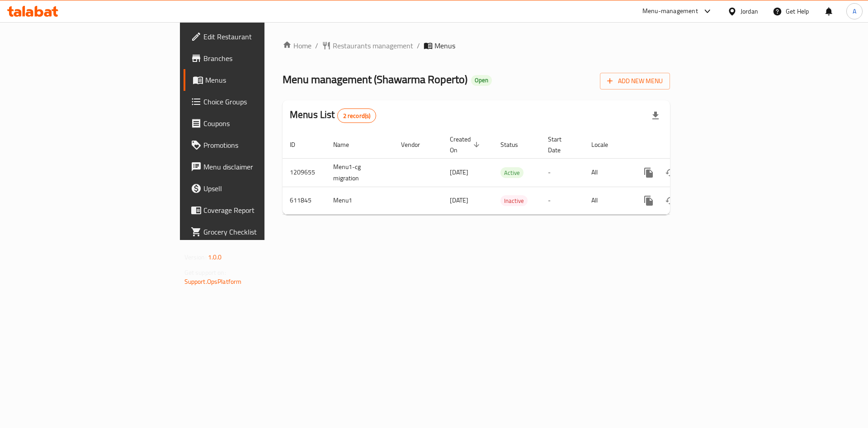  Describe the element at coordinates (635, 81) in the screenshot. I see `span: Add New Menu` at that location.